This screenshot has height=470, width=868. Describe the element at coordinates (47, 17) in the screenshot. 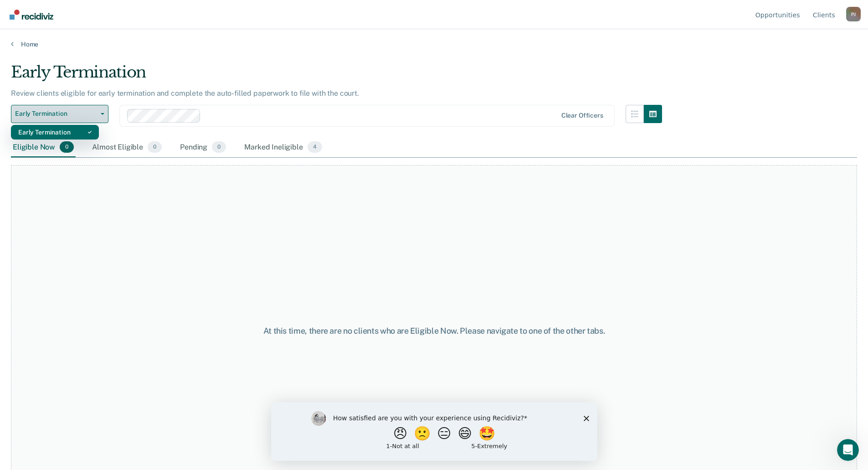

I see `img: Profile image for Kim` at that location.